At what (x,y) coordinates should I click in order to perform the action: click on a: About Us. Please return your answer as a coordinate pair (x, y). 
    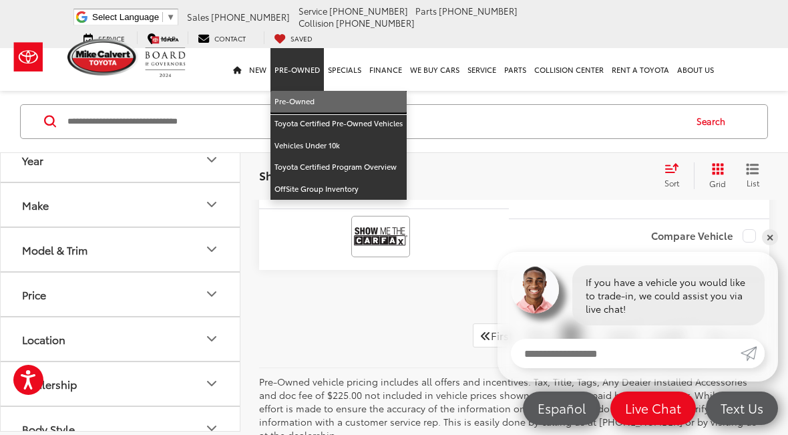
    Looking at the image, I should click on (695, 69).